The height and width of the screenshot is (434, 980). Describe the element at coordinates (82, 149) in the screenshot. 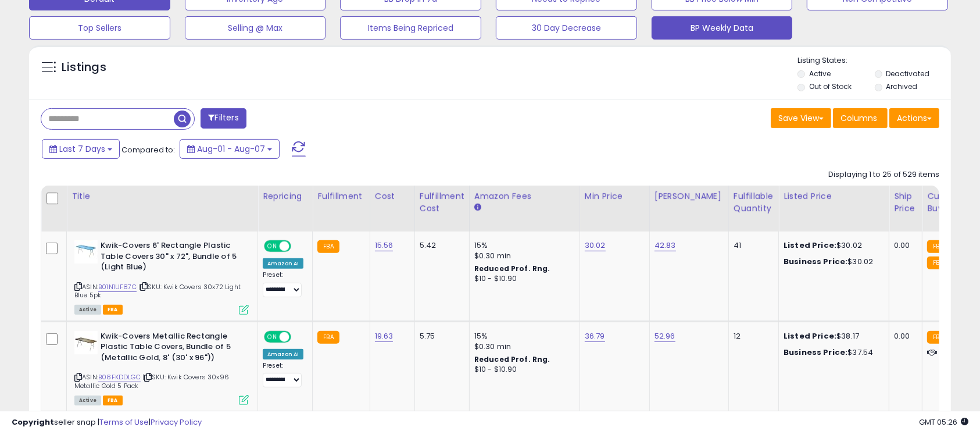

I see `span: Last 7 Days` at that location.